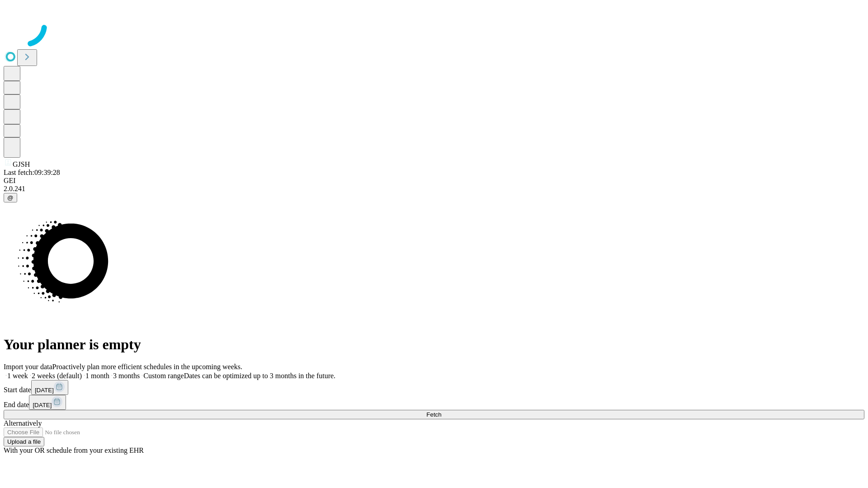 Image resolution: width=868 pixels, height=488 pixels. What do you see at coordinates (163, 375) in the screenshot?
I see `span: Custom range` at bounding box center [163, 375].